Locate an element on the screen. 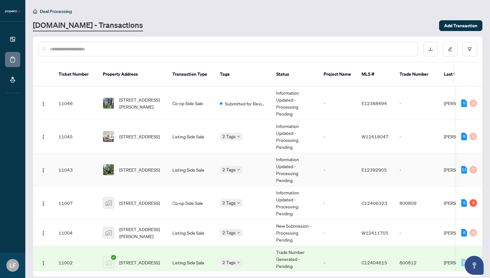 The image size is (490, 278). td: 11043 is located at coordinates (76, 169).